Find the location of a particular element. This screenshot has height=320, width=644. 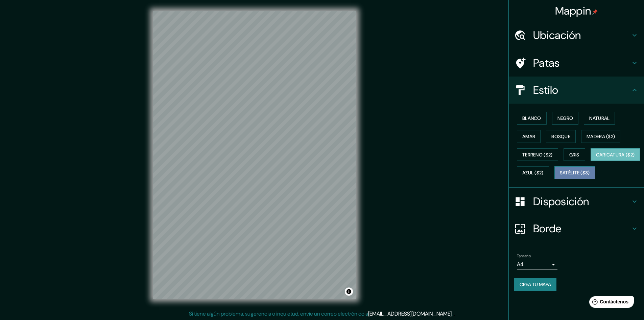

font: Caricatura ($2) is located at coordinates (615, 155).